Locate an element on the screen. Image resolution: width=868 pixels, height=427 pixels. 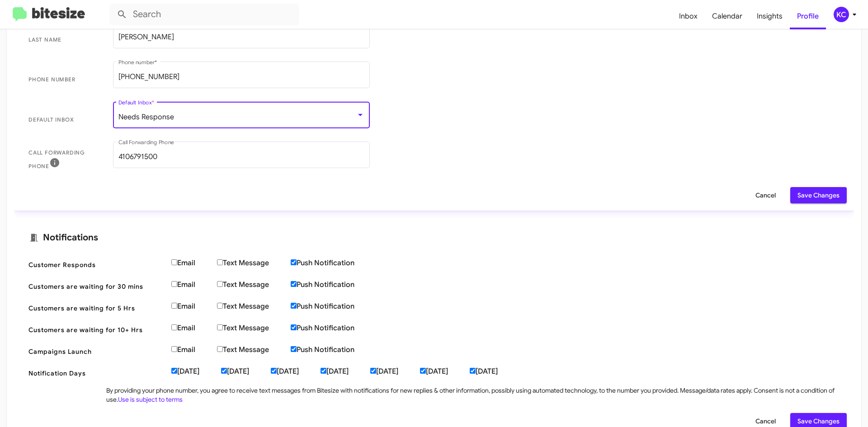
span: Call Forwarding Phone is located at coordinates (64, 160).